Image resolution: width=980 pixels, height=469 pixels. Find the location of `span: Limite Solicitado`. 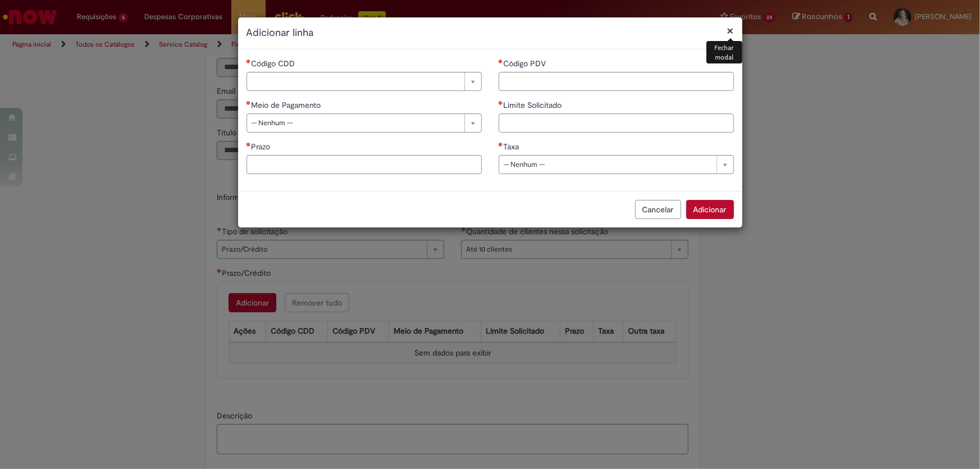

span: Limite Solicitado is located at coordinates (534, 105).